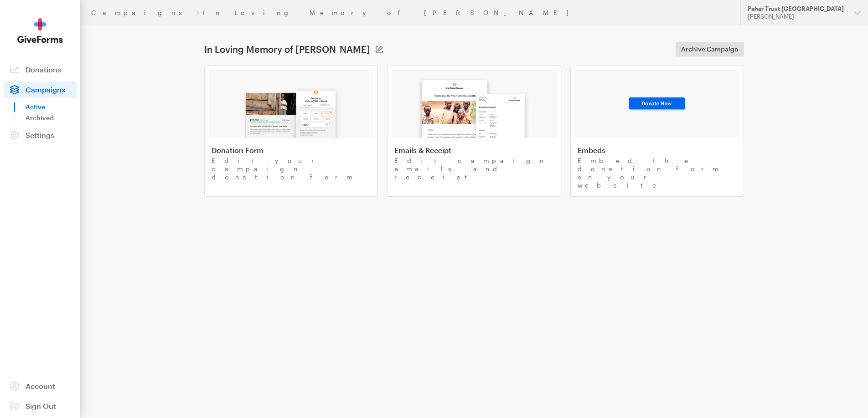 The width and height of the screenshot is (868, 418). What do you see at coordinates (473, 131) in the screenshot?
I see `a: Emails & Receipt Edit campaign emails and receipt` at bounding box center [473, 131].